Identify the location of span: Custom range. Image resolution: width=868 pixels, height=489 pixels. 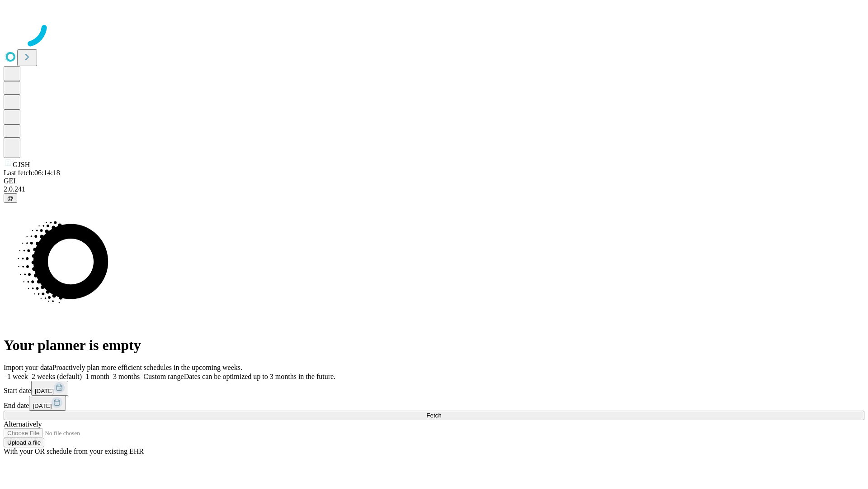
(163, 376).